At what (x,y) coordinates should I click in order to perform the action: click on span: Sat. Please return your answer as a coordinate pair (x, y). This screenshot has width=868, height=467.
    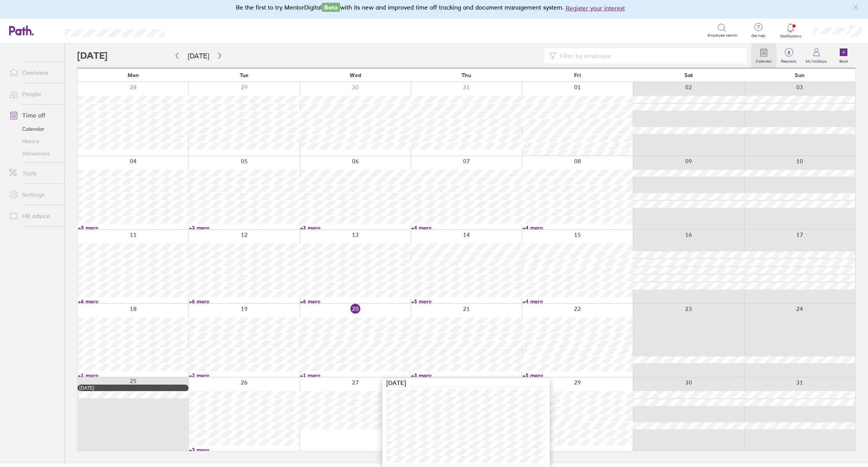
    Looking at the image, I should click on (689, 75).